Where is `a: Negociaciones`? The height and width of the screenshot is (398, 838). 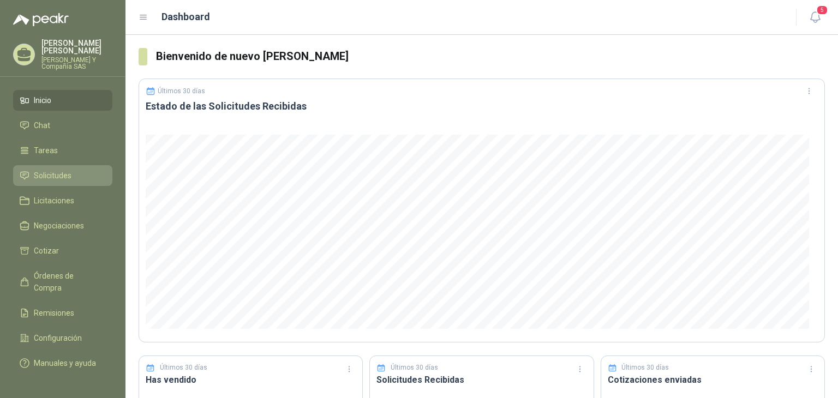 a: Negociaciones is located at coordinates (63, 226).